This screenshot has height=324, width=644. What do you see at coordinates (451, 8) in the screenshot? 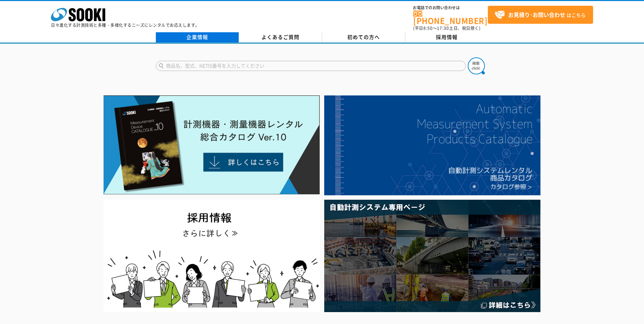
I see `span: お電話でのお問い合わせは` at bounding box center [451, 8].